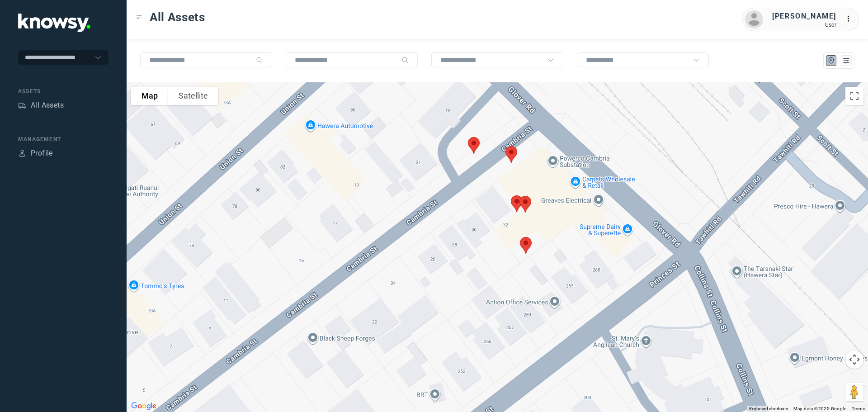 This screenshot has height=412, width=868. I want to click on div: Toggle Menu, so click(139, 17).